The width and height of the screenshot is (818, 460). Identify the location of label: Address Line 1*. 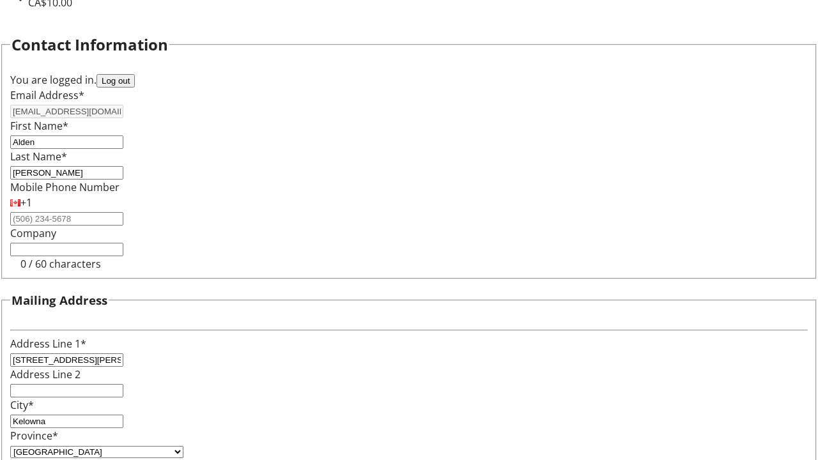
(48, 344).